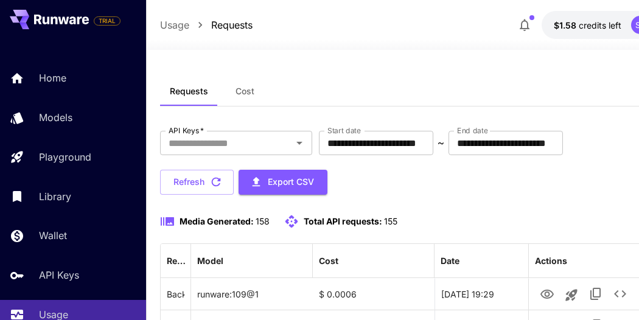  What do you see at coordinates (175, 294) in the screenshot?
I see `div: Click to copy prompt` at bounding box center [175, 294].